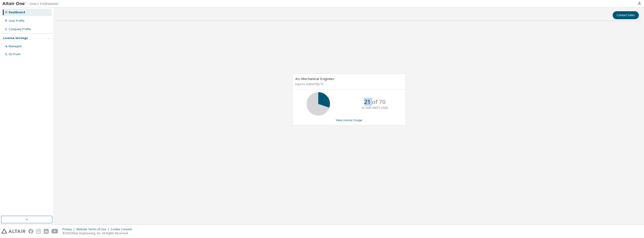 The height and width of the screenshot is (238, 644). I want to click on div: Privacy, so click(69, 229).